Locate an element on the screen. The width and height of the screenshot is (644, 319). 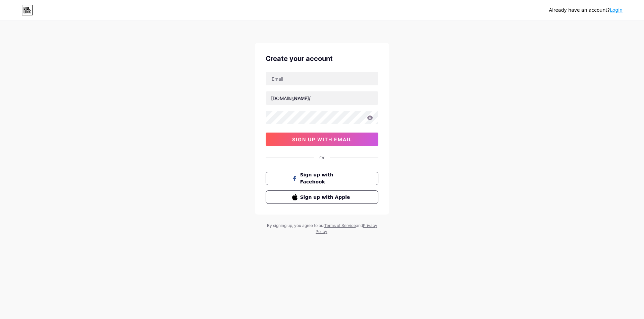
a: Terms of Service is located at coordinates (340, 225).